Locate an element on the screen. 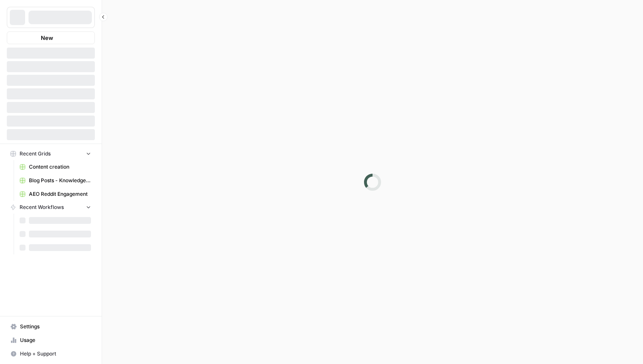 Image resolution: width=643 pixels, height=364 pixels. a: Settings is located at coordinates (51, 327).